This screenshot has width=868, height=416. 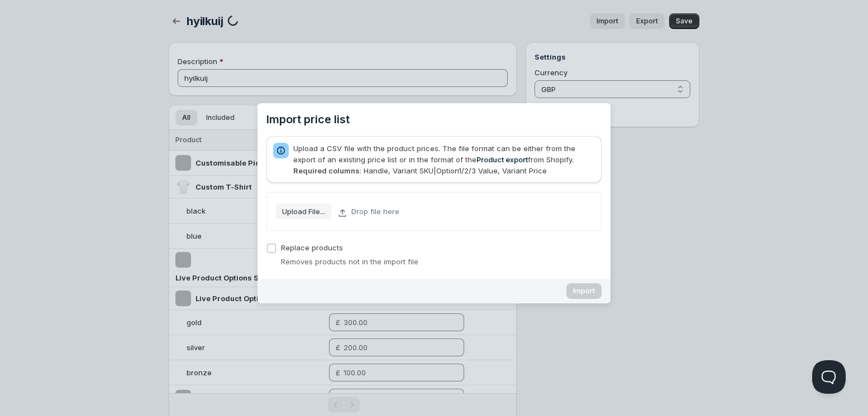 I want to click on vaadin-button: Upload File..., so click(x=303, y=211).